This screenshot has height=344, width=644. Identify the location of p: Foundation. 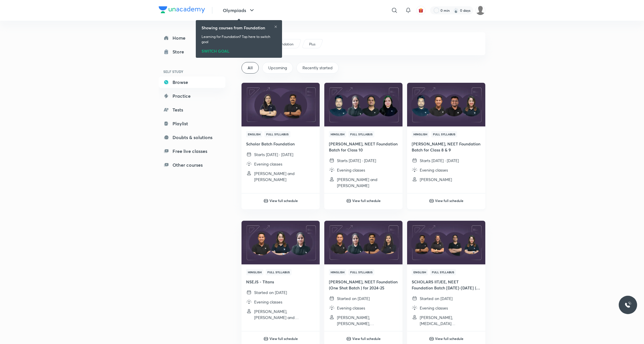
(285, 44).